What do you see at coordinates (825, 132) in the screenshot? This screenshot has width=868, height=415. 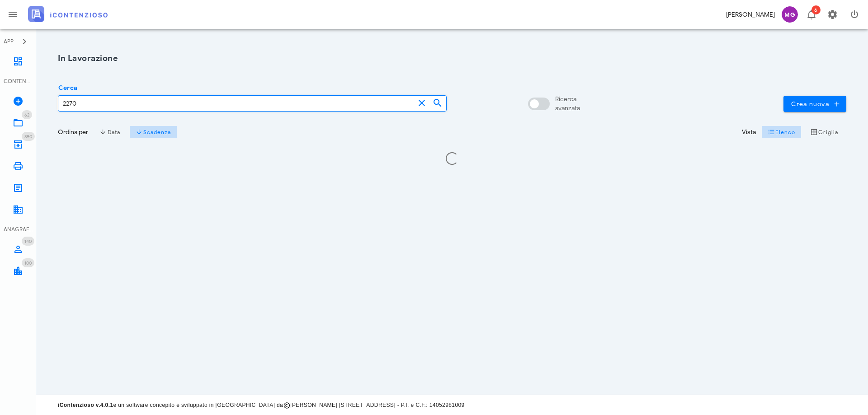 I see `button: Griglia` at bounding box center [825, 132].